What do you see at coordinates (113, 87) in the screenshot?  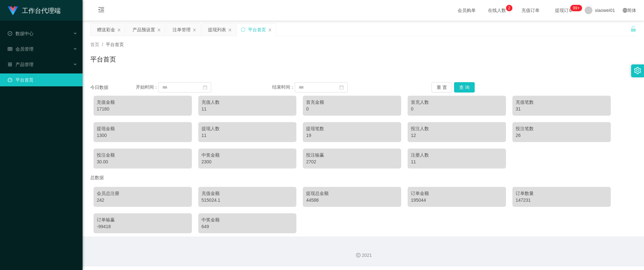 I see `div: 今日数据` at bounding box center [113, 87].